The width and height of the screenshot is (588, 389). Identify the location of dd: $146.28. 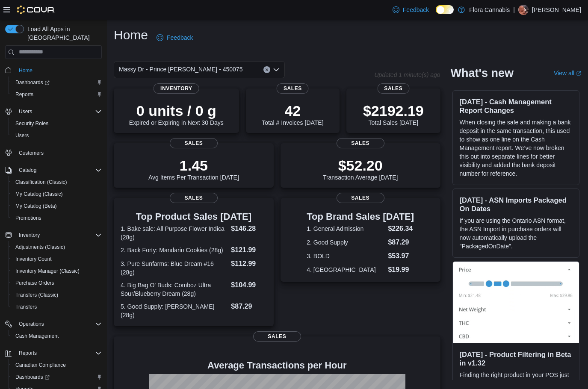
(248, 229).